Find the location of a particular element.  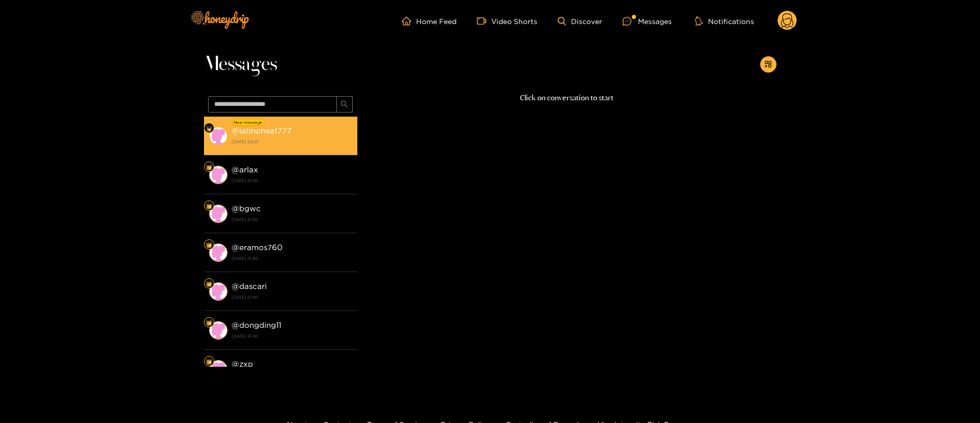

strong: @ arlax is located at coordinates (245, 169).